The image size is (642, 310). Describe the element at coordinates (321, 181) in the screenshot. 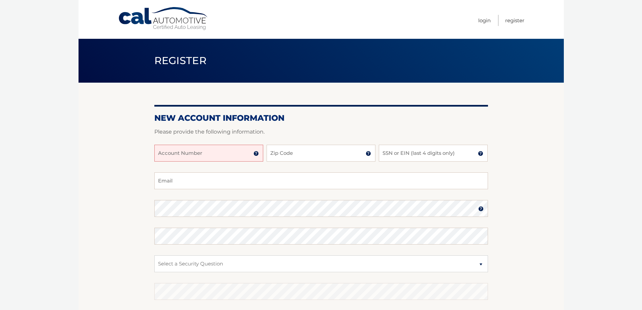

I see `input: Email` at that location.